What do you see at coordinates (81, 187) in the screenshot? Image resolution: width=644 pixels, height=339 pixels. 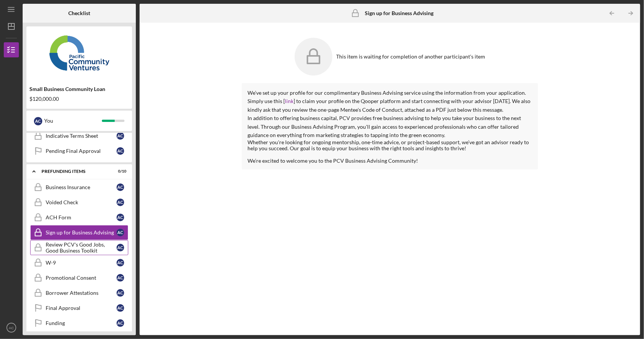 I see `div: Business Insurance` at bounding box center [81, 187].